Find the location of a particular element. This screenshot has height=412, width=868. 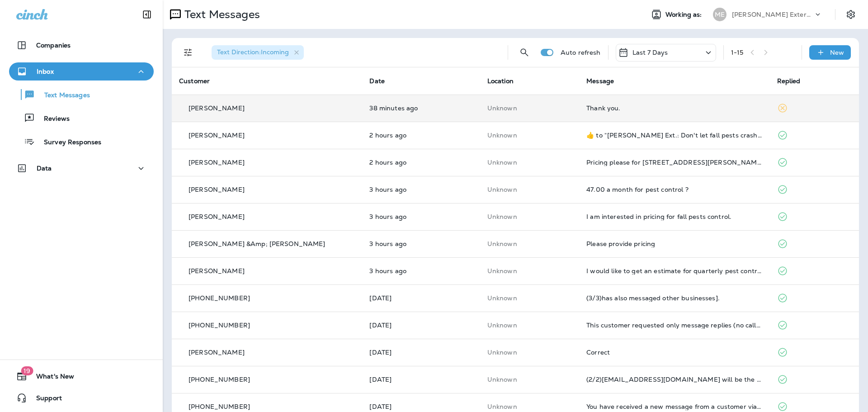

p: Sep 9, 2025 12:51 PM is located at coordinates (421, 407).